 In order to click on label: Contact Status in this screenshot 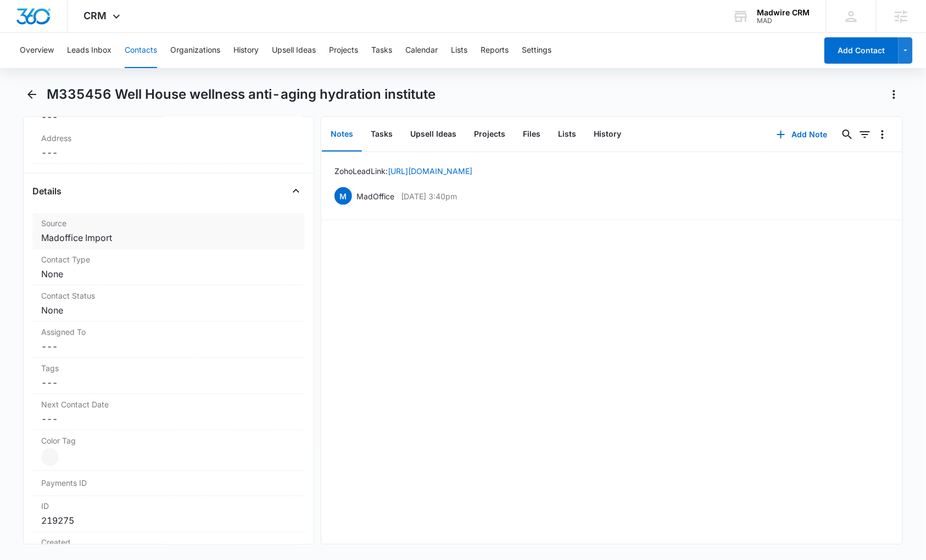, I will do `click(169, 296)`.